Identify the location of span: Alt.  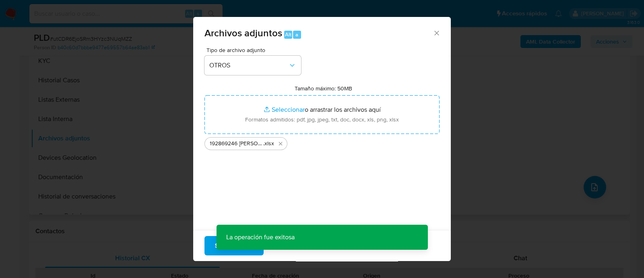
(288, 35).